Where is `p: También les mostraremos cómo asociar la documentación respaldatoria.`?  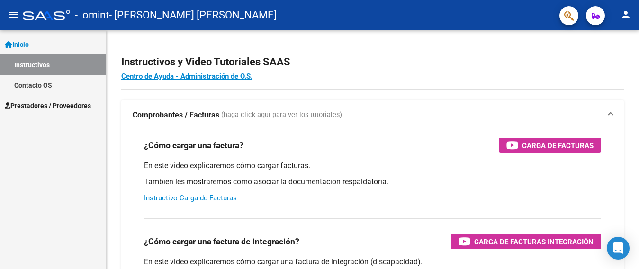 p: También les mostraremos cómo asociar la documentación respaldatoria. is located at coordinates (372, 182).